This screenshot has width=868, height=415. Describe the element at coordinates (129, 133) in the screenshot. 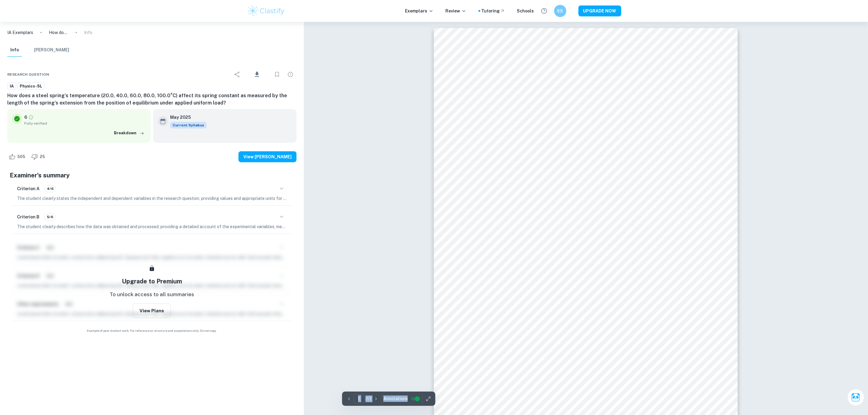

I see `button: Breakdown` at that location.